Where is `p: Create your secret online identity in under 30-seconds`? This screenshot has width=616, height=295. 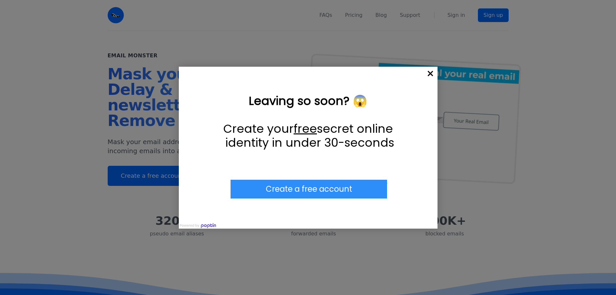 p: Create your secret online identity in under 30-seconds is located at coordinates (308, 136).